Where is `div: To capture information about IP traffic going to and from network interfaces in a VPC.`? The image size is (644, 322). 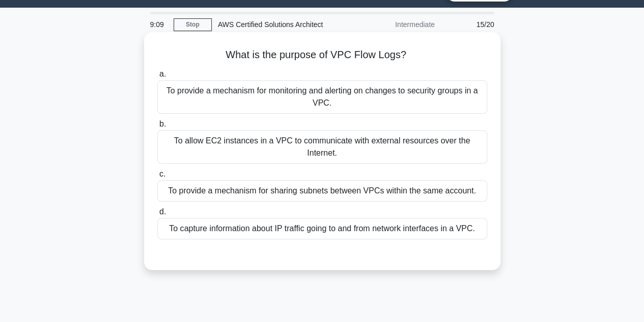
div: To capture information about IP traffic going to and from network interfaces in a VPC. is located at coordinates (322, 229).